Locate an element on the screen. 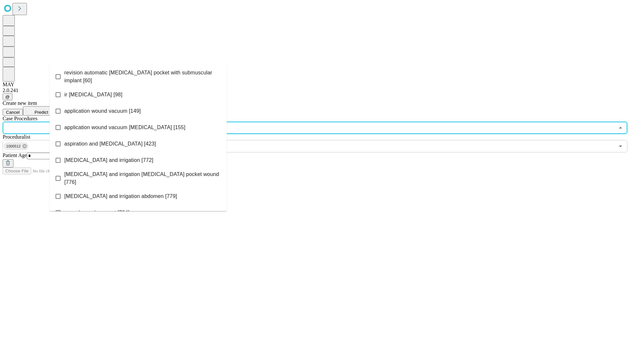 The image size is (630, 354). span: Create new item is located at coordinates (20, 103).